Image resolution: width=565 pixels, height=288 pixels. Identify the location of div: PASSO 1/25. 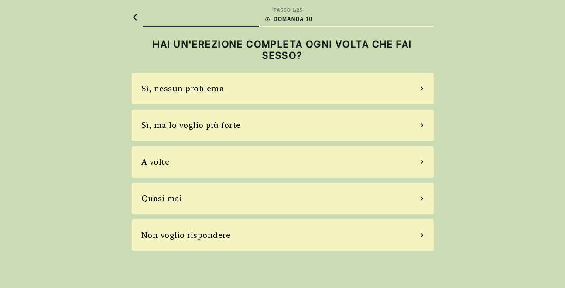
(288, 10).